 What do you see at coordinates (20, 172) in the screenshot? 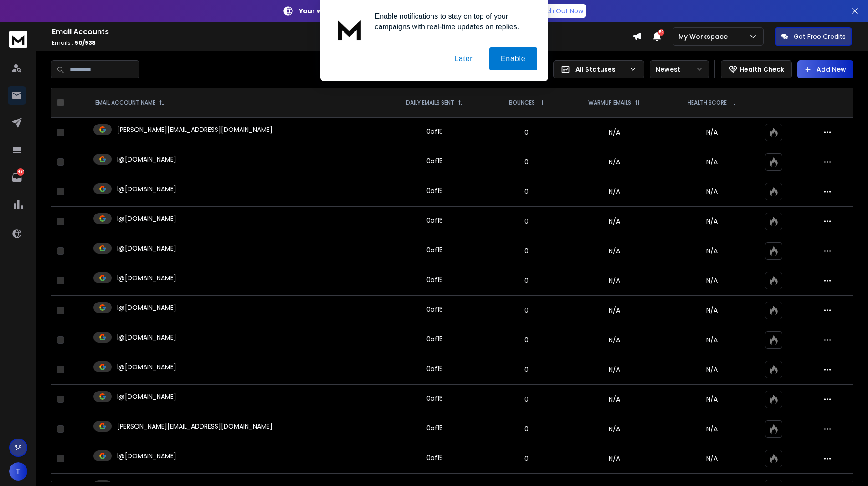
I see `p: 1464` at bounding box center [20, 172].